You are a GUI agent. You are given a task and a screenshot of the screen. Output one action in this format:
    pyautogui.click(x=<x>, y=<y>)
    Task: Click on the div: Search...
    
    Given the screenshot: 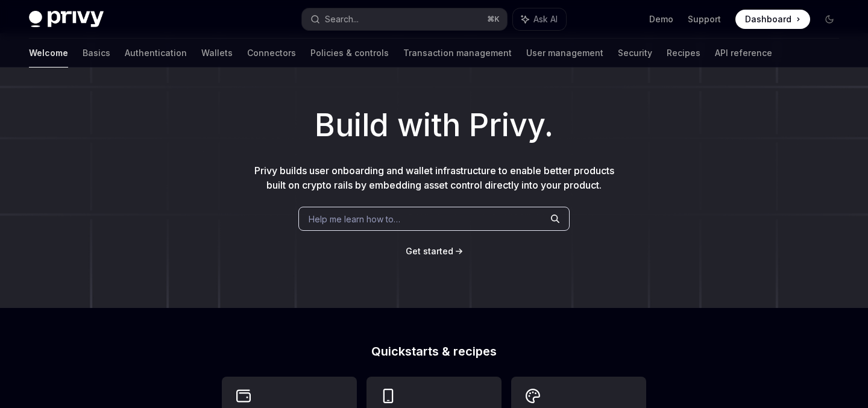 What is the action you would take?
    pyautogui.click(x=342, y=19)
    